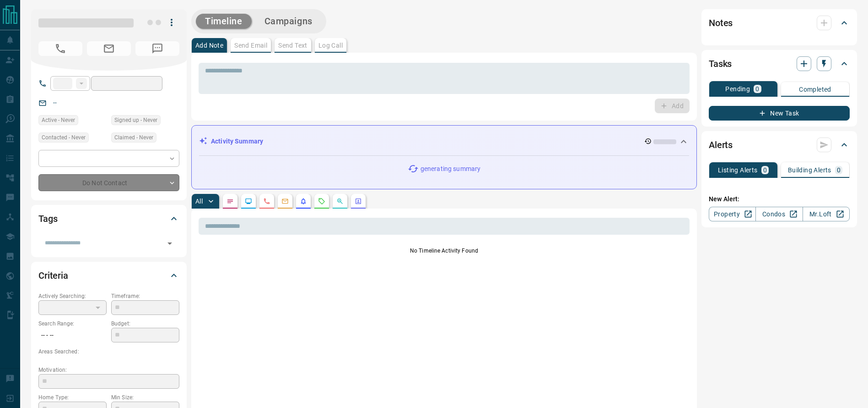 This screenshot has width=868, height=408. What do you see at coordinates (72, 323) in the screenshot?
I see `p: Search Range:` at bounding box center [72, 323].